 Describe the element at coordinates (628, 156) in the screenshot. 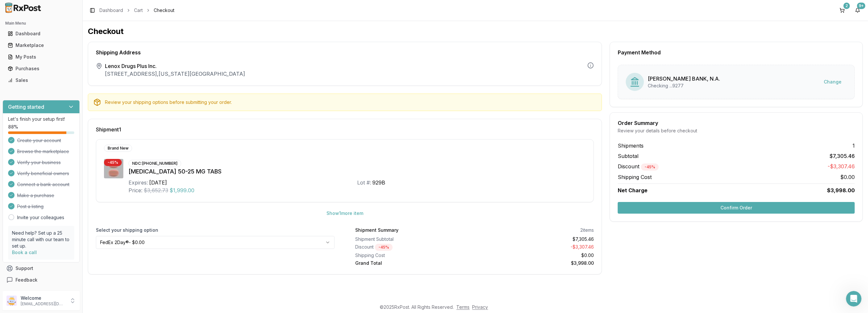

I see `span: Subtotal` at that location.